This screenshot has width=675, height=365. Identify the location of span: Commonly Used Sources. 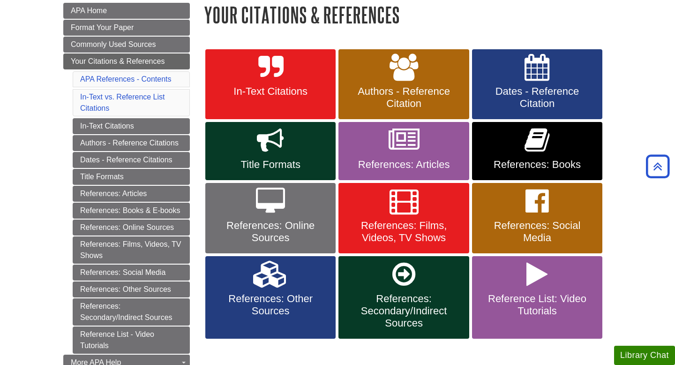
(113, 44).